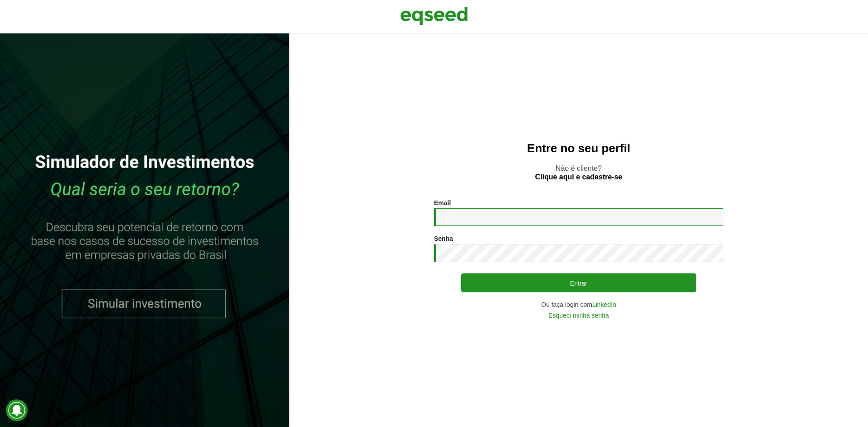 Image resolution: width=868 pixels, height=427 pixels. I want to click on a: Esqueci minha senha, so click(578, 315).